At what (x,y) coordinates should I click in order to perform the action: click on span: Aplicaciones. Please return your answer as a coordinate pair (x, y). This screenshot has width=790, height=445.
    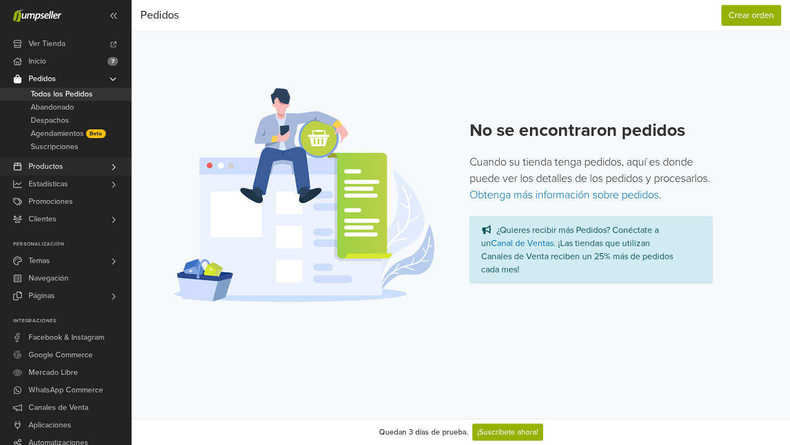
    Looking at the image, I should click on (50, 425).